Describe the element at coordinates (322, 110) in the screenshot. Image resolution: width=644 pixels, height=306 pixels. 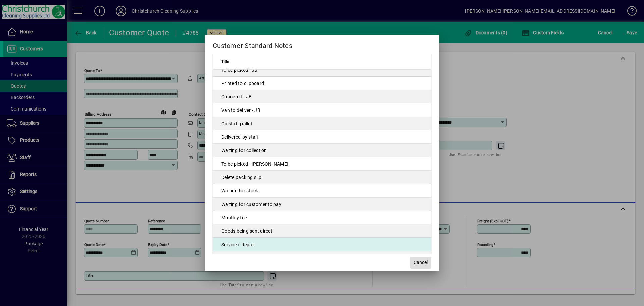
I see `td: Van to deliver - JB` at that location.